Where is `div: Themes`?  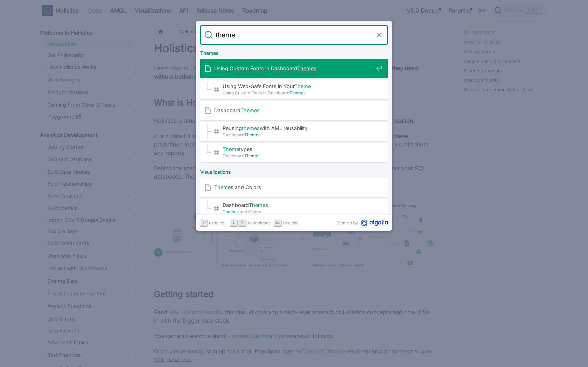 div: Themes is located at coordinates (294, 52).